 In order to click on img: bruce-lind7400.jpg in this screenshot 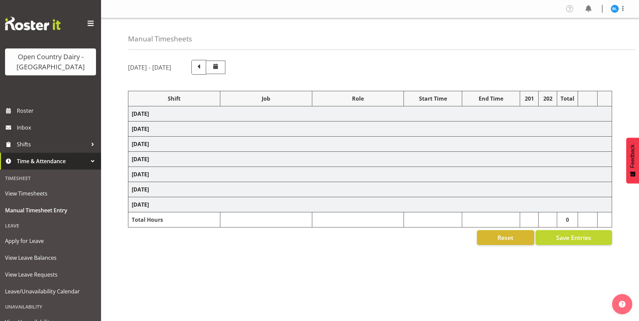, I will do `click(615, 9)`.